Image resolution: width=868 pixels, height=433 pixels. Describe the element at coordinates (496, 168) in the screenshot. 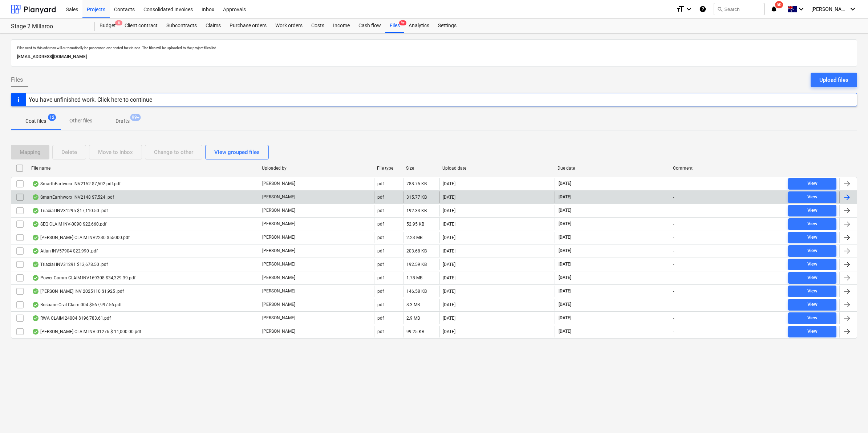

I see `div: Upload date` at that location.